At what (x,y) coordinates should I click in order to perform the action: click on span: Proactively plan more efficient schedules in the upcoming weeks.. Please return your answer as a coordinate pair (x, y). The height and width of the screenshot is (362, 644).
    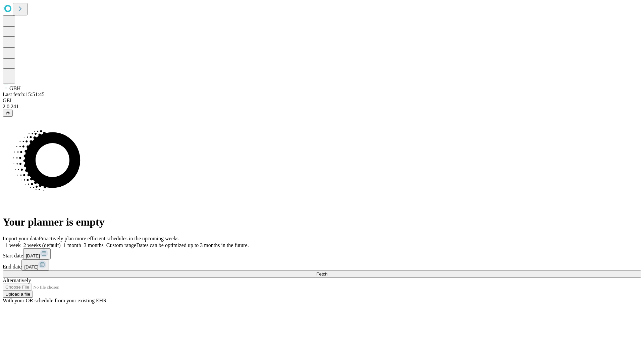
    Looking at the image, I should click on (110, 239).